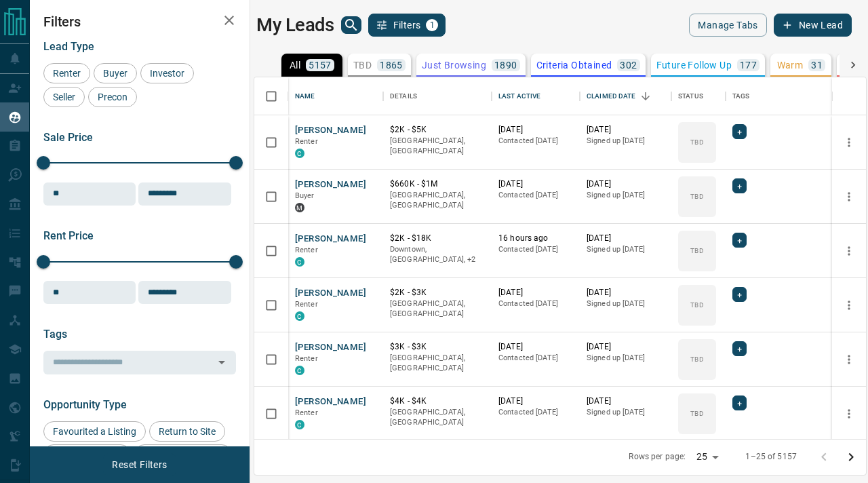  What do you see at coordinates (166, 73) in the screenshot?
I see `div: Investor` at bounding box center [166, 73].